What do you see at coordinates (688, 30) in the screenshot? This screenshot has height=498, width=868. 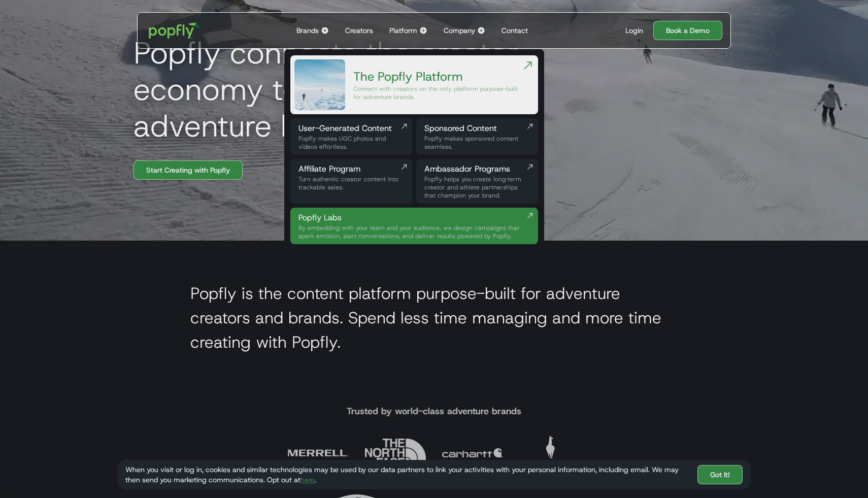 I see `a: Book a Demo` at bounding box center [688, 30].